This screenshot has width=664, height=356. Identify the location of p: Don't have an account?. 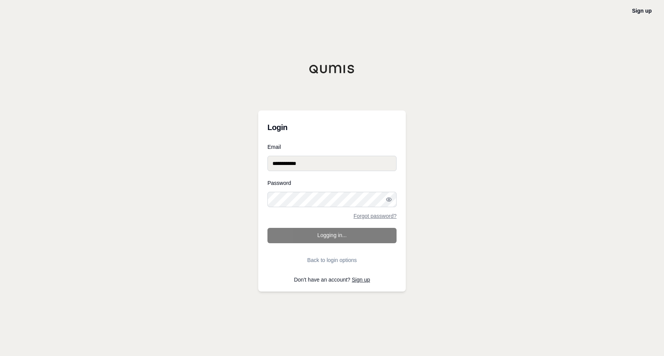
(332, 280).